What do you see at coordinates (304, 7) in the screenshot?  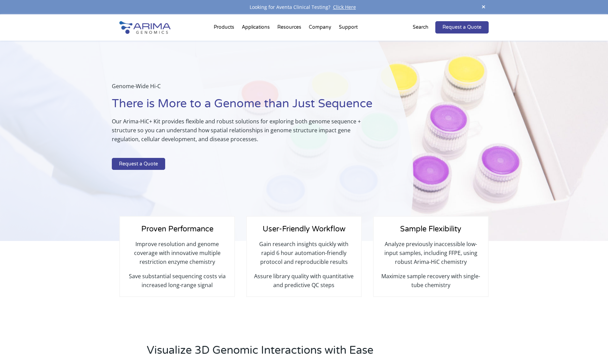 I see `div: Looking for Aventa Clinical Testing?` at bounding box center [304, 7].